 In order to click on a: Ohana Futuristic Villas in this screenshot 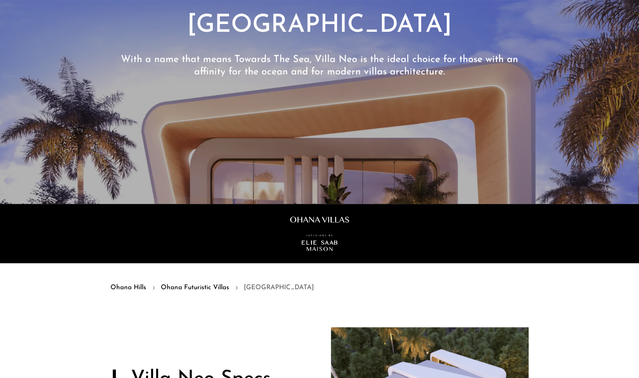, I will do `click(195, 288)`.